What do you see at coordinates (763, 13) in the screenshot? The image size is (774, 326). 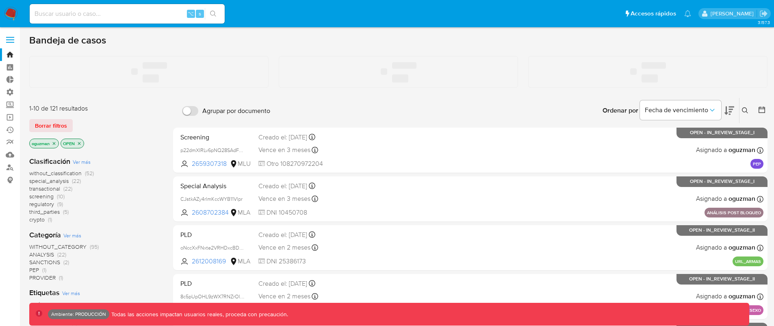 I see `a: Salir` at bounding box center [763, 13].